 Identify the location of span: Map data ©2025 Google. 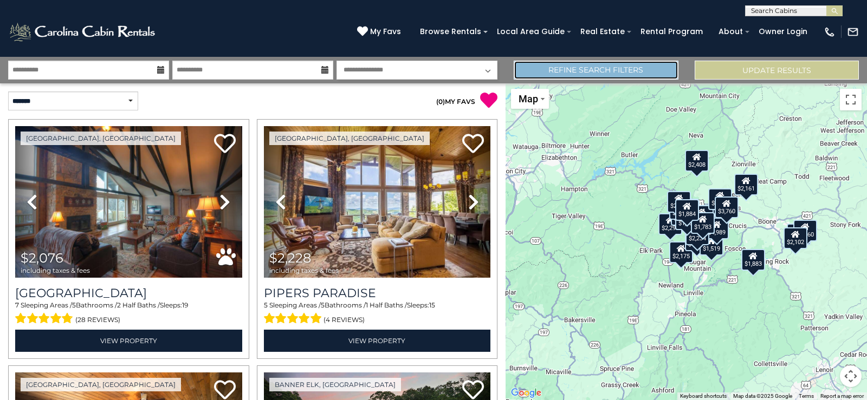
(762, 396).